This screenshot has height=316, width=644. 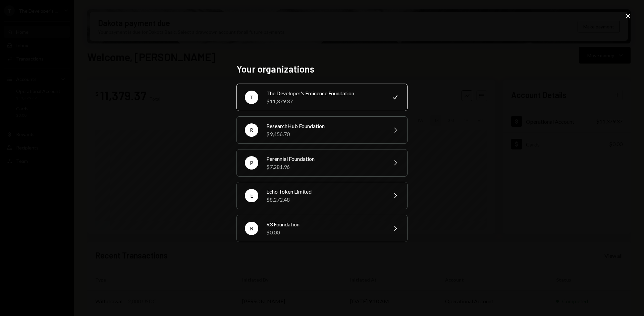 I want to click on div: Echo Token Limited, so click(x=325, y=191).